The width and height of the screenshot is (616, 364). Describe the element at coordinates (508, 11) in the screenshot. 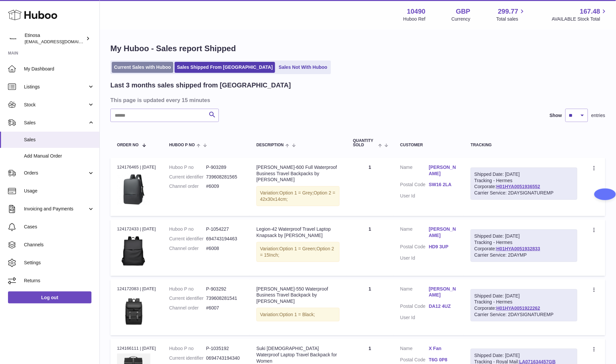

I see `span: 299.77` at that location.